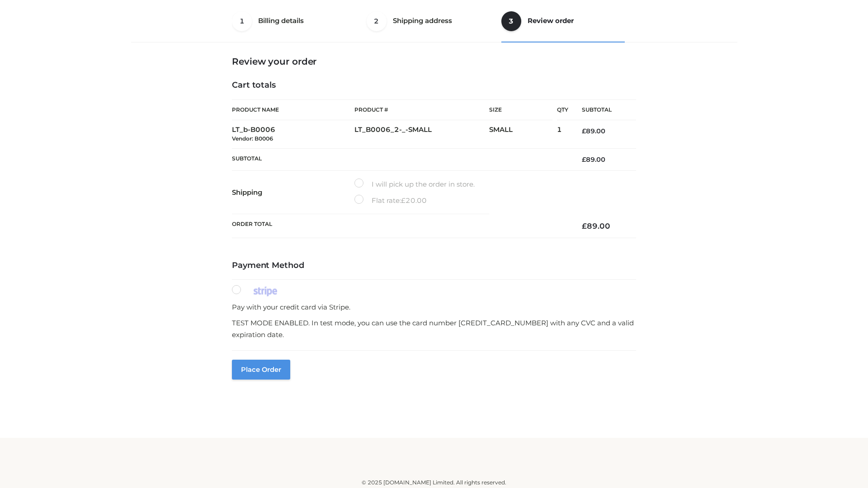 The height and width of the screenshot is (488, 868). What do you see at coordinates (521, 109) in the screenshot?
I see `th: Size` at bounding box center [521, 109].